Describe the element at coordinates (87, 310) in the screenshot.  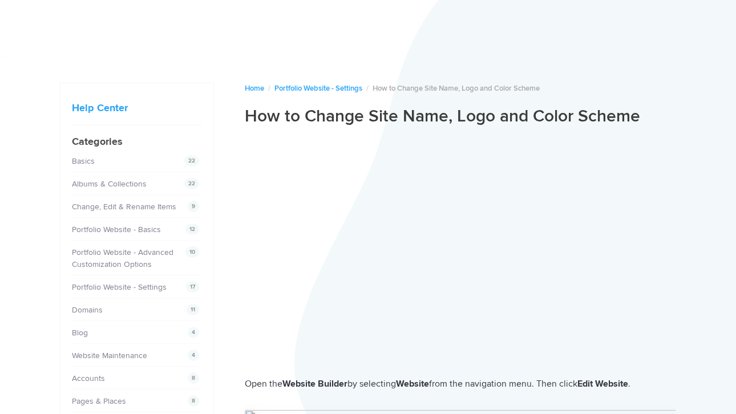
I see `a: Domains` at that location.